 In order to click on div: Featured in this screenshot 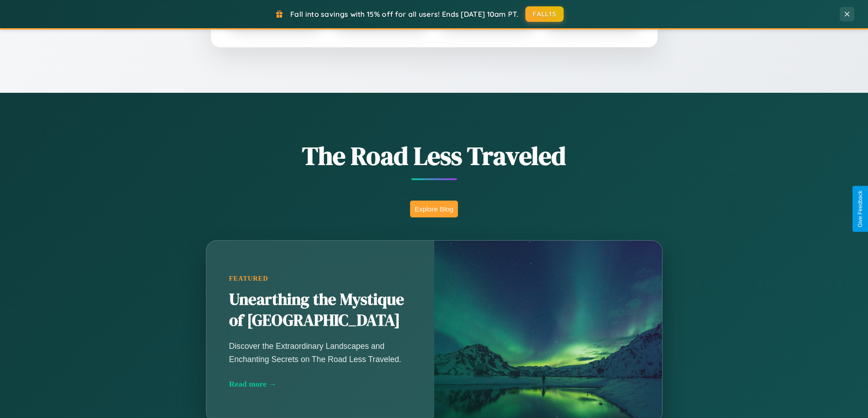, I will do `click(321, 278)`.